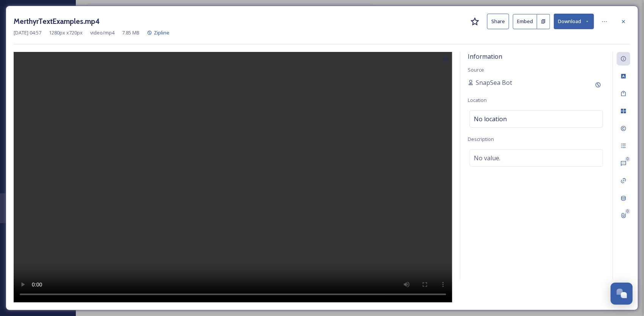 This screenshot has height=316, width=644. Describe the element at coordinates (485, 56) in the screenshot. I see `span: Information` at that location.